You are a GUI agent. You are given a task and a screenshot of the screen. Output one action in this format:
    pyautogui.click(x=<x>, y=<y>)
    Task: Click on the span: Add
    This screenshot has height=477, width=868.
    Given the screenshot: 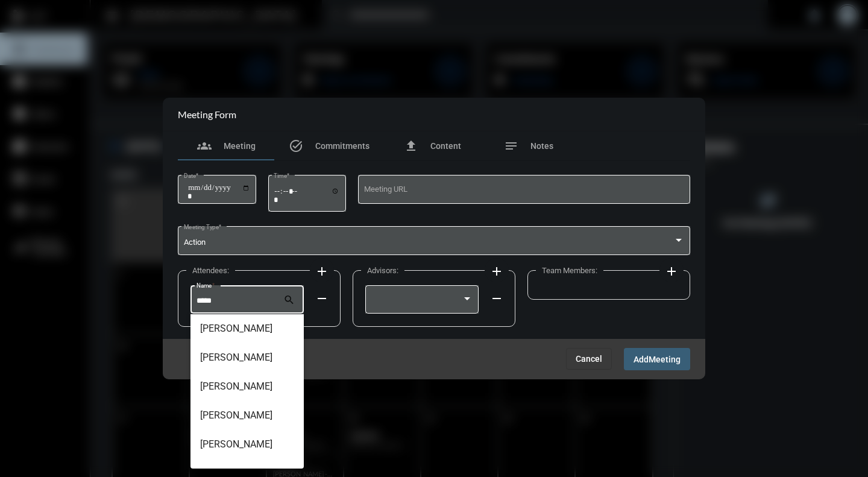 What is the action you would take?
    pyautogui.click(x=640, y=360)
    